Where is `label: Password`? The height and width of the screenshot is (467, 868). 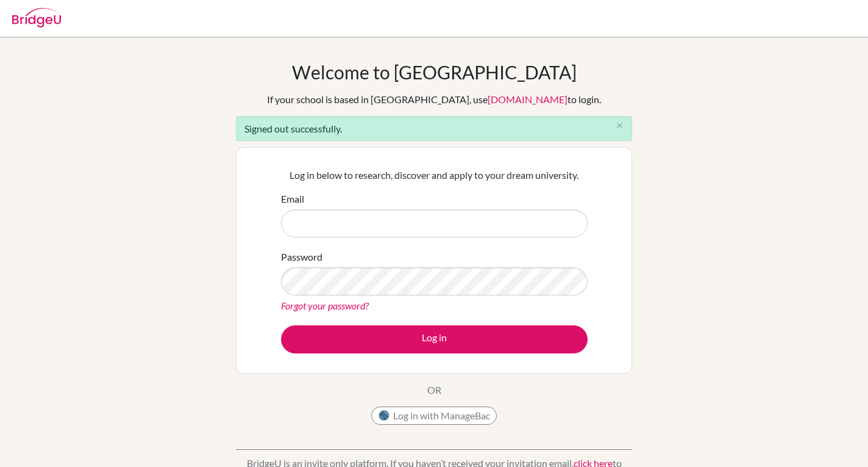 label: Password is located at coordinates (302, 257).